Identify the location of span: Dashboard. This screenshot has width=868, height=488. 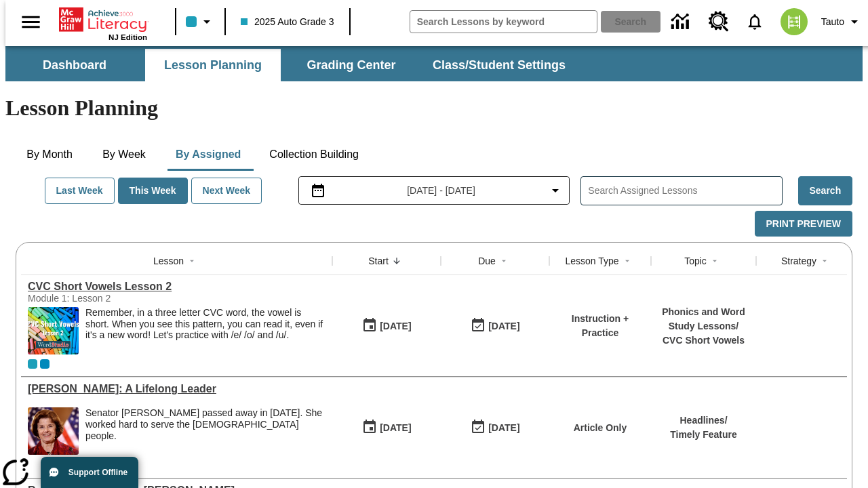
(74, 65).